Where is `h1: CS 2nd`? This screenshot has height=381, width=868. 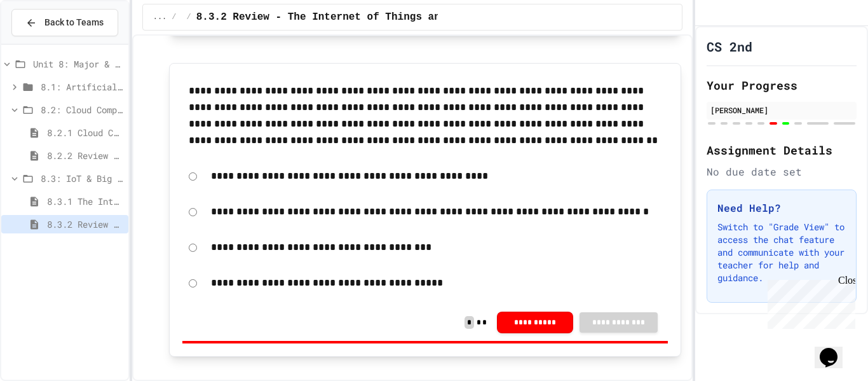
h1: CS 2nd is located at coordinates (730, 46).